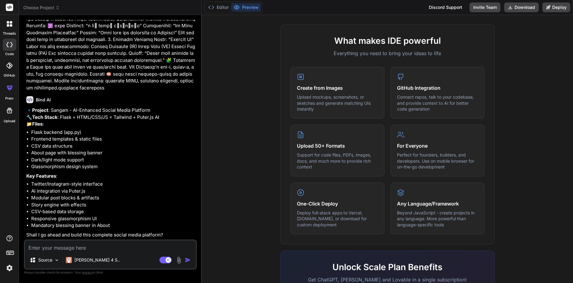 The image size is (573, 283). What do you see at coordinates (438, 88) in the screenshot?
I see `h4: GitHub Integration` at bounding box center [438, 88].